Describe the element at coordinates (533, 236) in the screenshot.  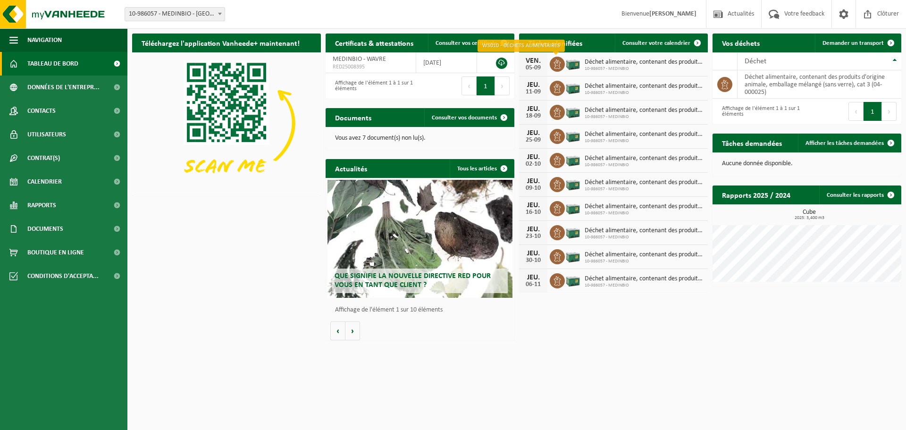
I see `div: 23-10` at that location.